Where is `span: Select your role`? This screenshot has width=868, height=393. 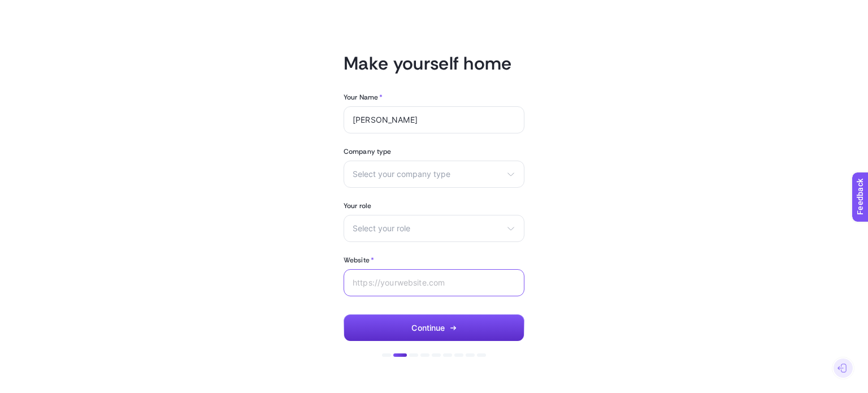
span: Select your role is located at coordinates (428, 229).